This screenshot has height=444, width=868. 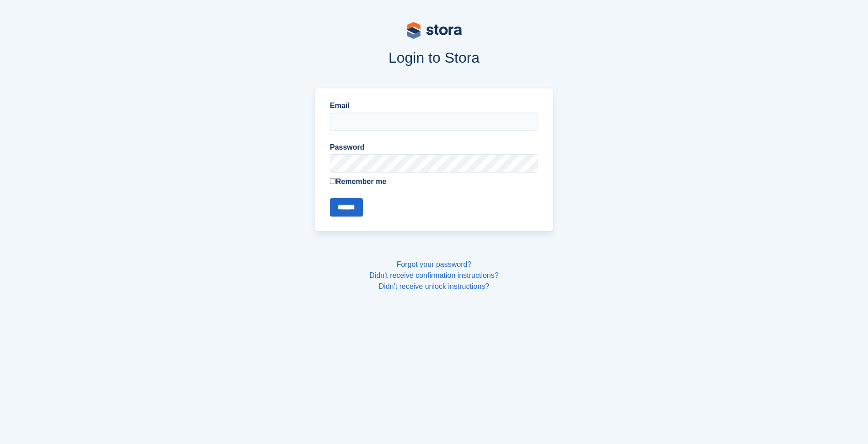 I want to click on a: Didn't receive unlock instructions?, so click(x=434, y=286).